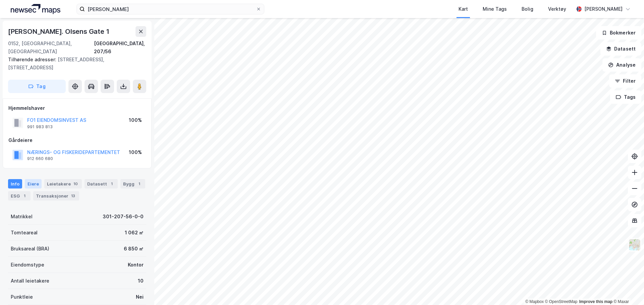 Image resolution: width=644 pixels, height=305 pixels. I want to click on div: Matrikkel, so click(21, 217).